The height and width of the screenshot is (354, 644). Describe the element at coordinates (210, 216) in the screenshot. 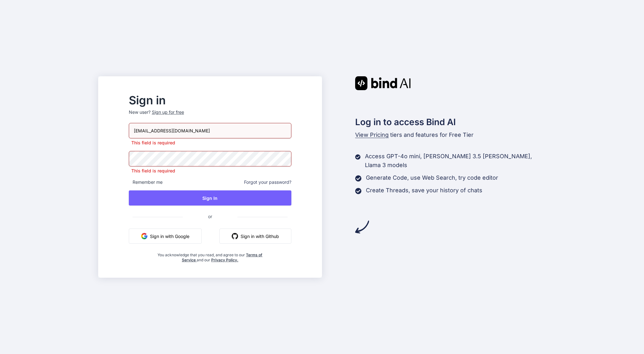

I see `span: or` at that location.